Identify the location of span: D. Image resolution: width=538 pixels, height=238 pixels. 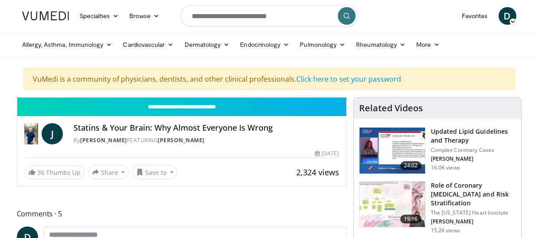
(507, 16).